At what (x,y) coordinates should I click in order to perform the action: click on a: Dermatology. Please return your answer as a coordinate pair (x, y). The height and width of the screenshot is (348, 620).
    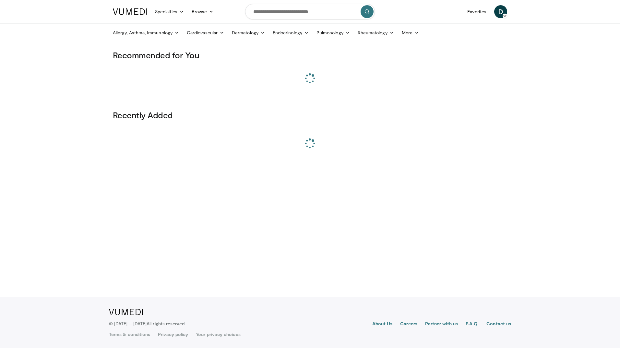
    Looking at the image, I should click on (249, 33).